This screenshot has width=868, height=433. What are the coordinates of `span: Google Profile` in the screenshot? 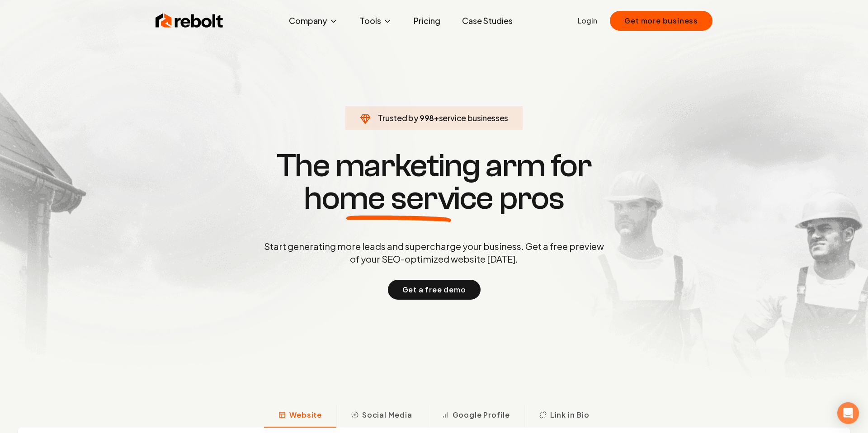 It's located at (481, 415).